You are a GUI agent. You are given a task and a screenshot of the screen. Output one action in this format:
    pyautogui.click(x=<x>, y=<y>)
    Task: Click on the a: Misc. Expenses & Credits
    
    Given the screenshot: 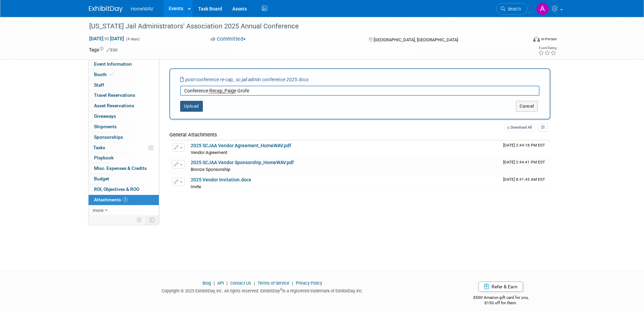 What is the action you would take?
    pyautogui.click(x=124, y=168)
    